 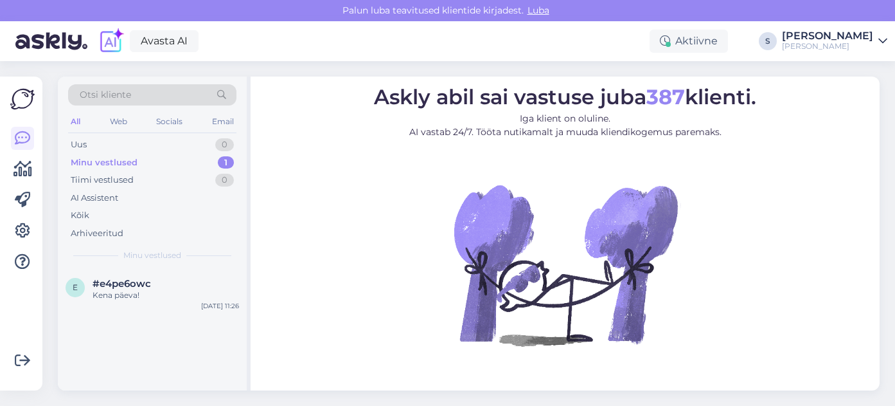 What do you see at coordinates (97, 233) in the screenshot?
I see `div: Arhiveeritud` at bounding box center [97, 233].